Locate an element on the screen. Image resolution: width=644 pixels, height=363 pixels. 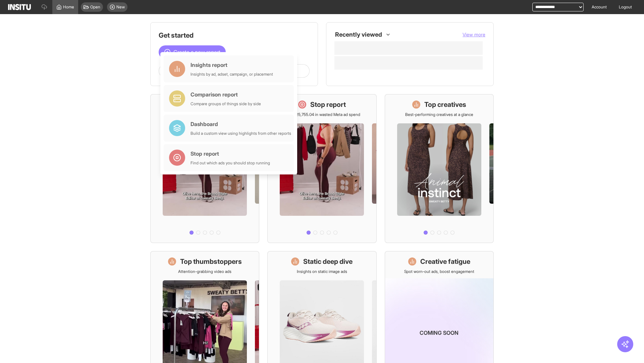
div: Build a custom view using highlights from other reports is located at coordinates (241, 133).